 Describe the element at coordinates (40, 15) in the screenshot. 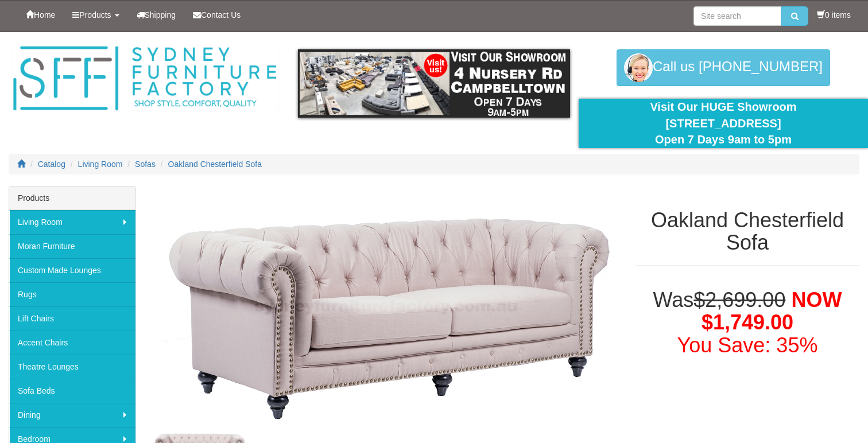

I see `a: Home` at that location.